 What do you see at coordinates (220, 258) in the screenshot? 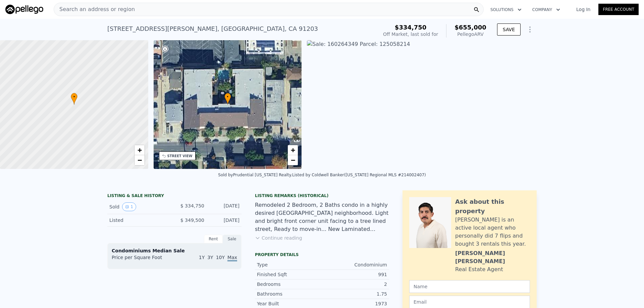
I see `span: 10Y` at bounding box center [220, 258].